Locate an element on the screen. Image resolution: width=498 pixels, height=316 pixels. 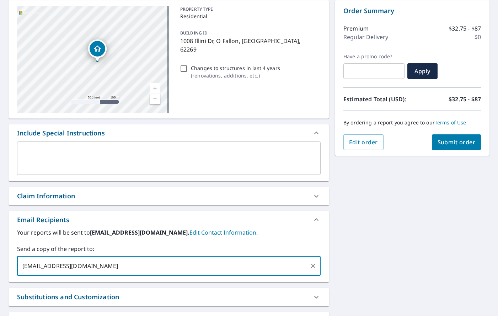
p: Premium is located at coordinates (356, 28).